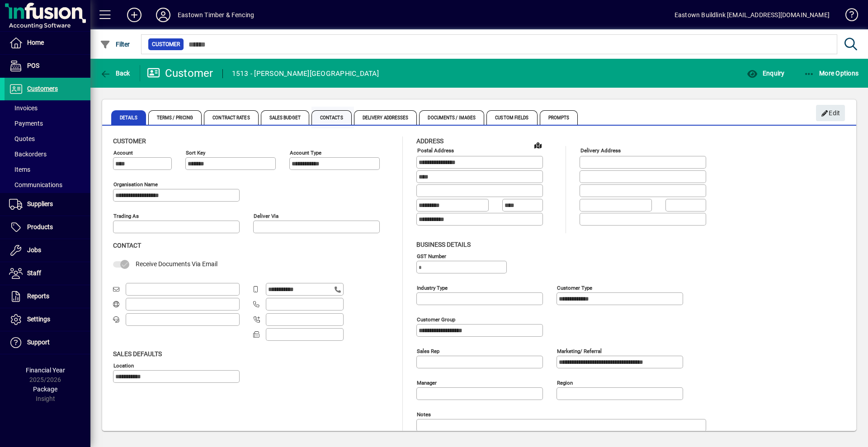 This screenshot has height=447, width=868. I want to click on span: Support, so click(38, 342).